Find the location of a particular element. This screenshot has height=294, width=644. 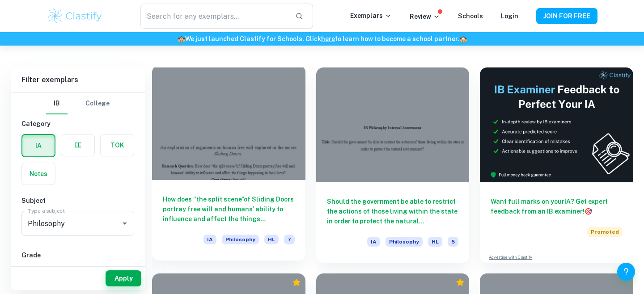

button: IB is located at coordinates (57, 104).